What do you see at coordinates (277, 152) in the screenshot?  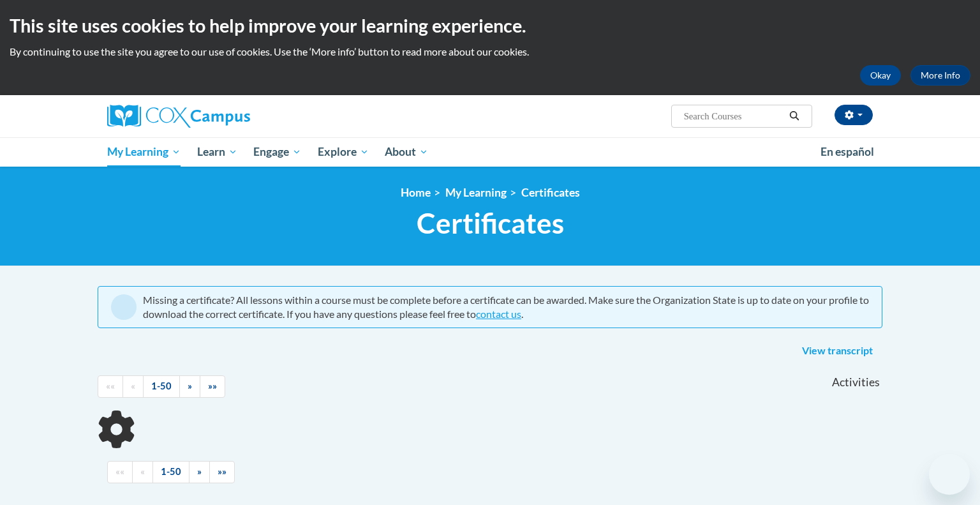 I see `span: Engage` at bounding box center [277, 152].